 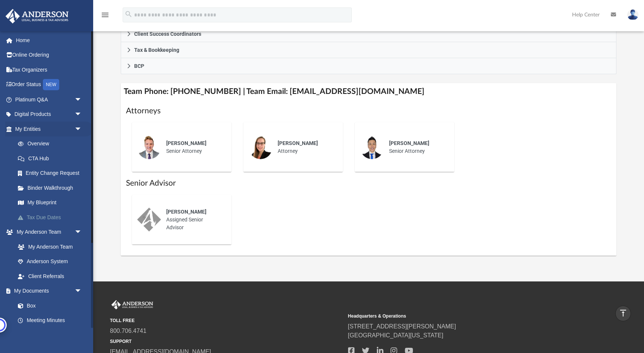 I want to click on a: Binder Walkthrough, so click(x=51, y=187).